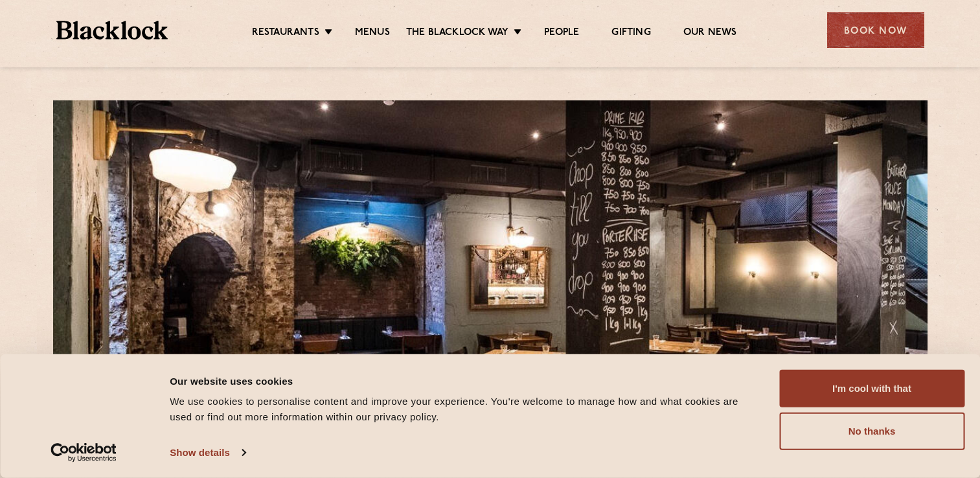 This screenshot has height=478, width=980. Describe the element at coordinates (876, 29) in the screenshot. I see `div: Book Now` at that location.